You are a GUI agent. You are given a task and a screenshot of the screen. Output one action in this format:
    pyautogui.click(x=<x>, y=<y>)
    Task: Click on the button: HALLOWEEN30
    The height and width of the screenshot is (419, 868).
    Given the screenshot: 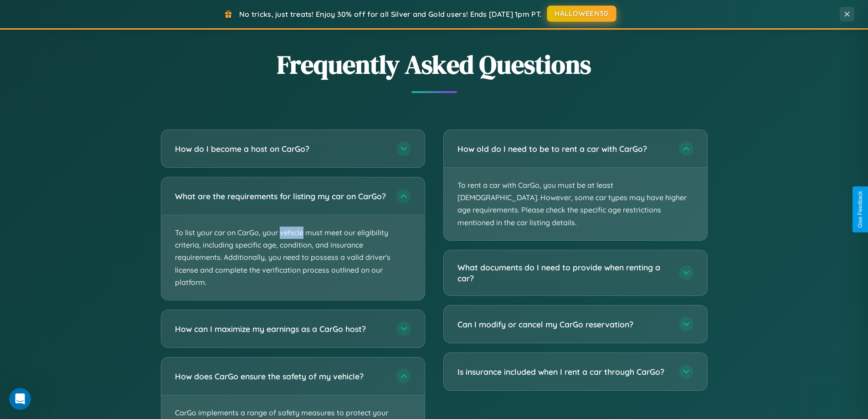 What is the action you would take?
    pyautogui.click(x=582, y=14)
    